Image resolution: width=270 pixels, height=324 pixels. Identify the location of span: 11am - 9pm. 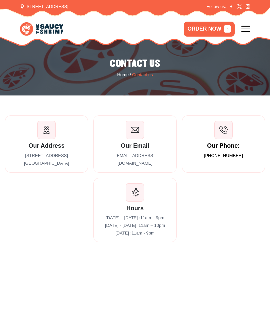
(142, 233).